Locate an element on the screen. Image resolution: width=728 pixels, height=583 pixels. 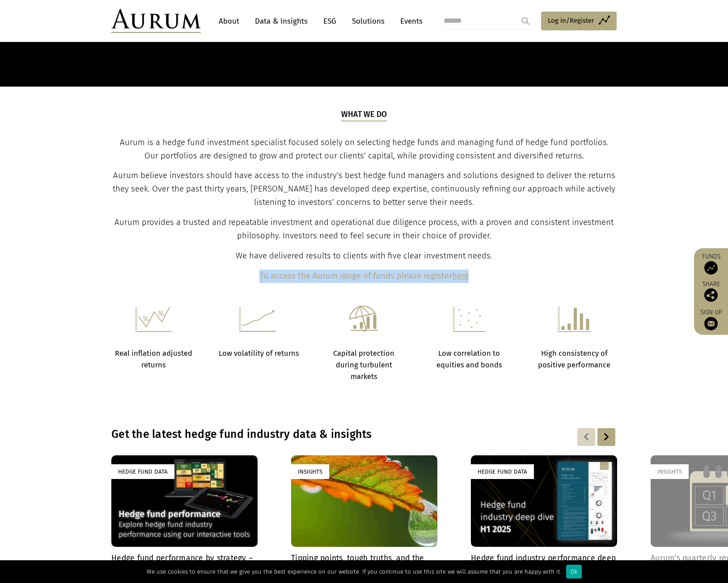
input: Submit is located at coordinates (525, 21).